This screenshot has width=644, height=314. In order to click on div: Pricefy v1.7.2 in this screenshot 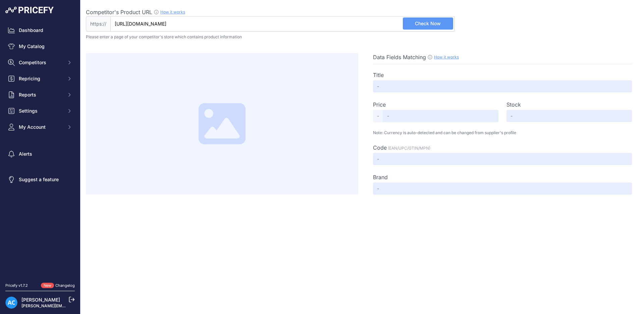, I will do `click(16, 285)`.